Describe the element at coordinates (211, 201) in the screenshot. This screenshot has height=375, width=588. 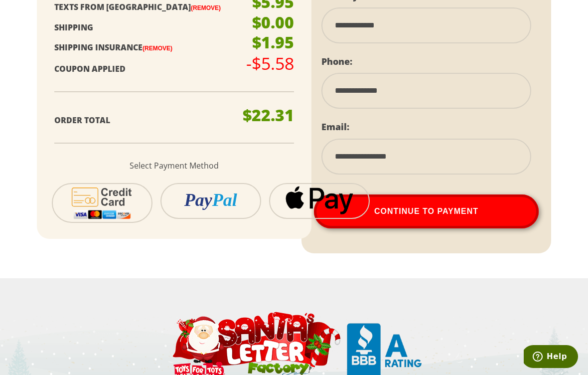
I see `button: PayPal` at that location.